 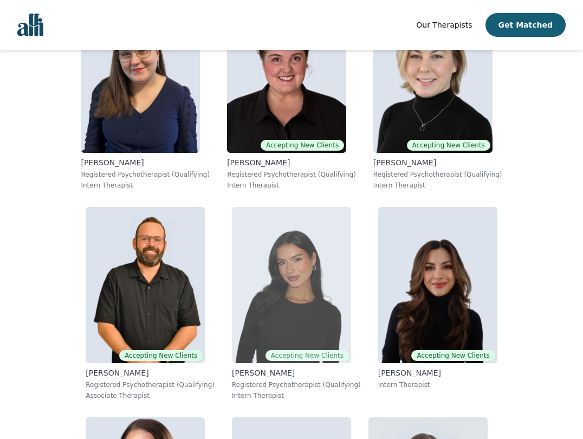 What do you see at coordinates (291, 285) in the screenshot?
I see `img: Alyssa_Tweedie` at bounding box center [291, 285].